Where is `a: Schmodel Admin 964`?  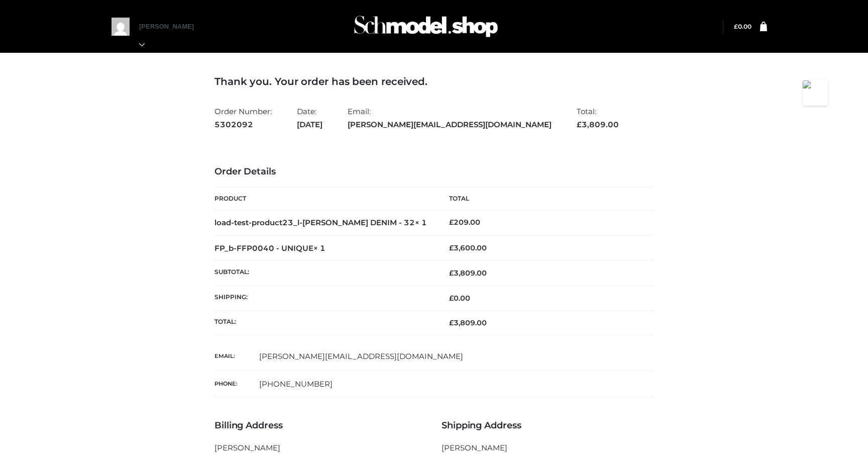
a: Schmodel Admin 964 is located at coordinates (426, 26).